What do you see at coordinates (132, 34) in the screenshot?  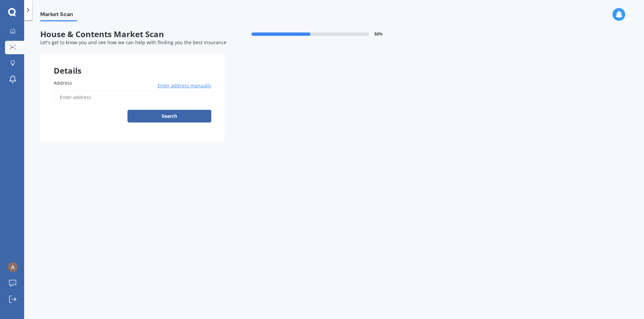 I see `span: House & Contents Market Scan` at bounding box center [132, 34].